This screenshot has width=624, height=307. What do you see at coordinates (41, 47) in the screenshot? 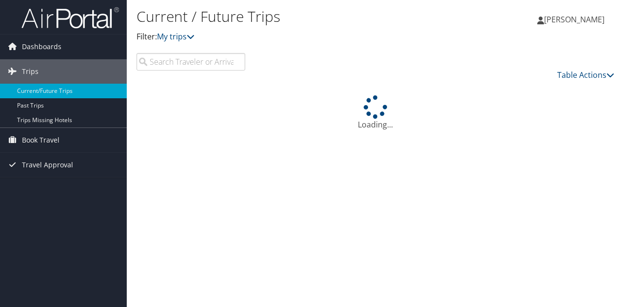
I see `span: Dashboards` at bounding box center [41, 47].